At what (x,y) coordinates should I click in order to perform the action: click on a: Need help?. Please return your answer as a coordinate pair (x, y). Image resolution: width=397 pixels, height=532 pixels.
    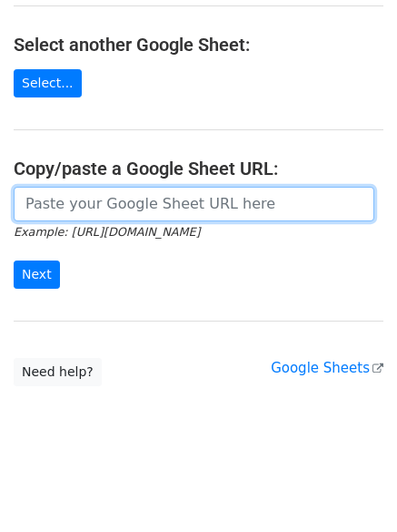
    Looking at the image, I should click on (57, 371).